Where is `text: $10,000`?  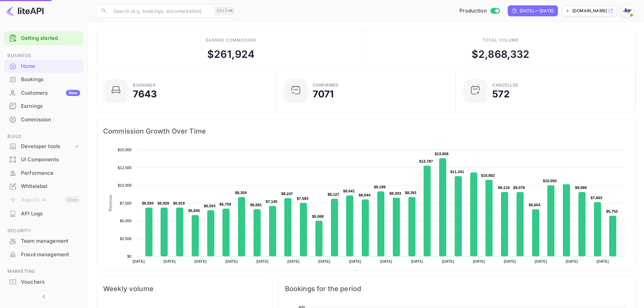 text: $10,000 is located at coordinates (124, 185).